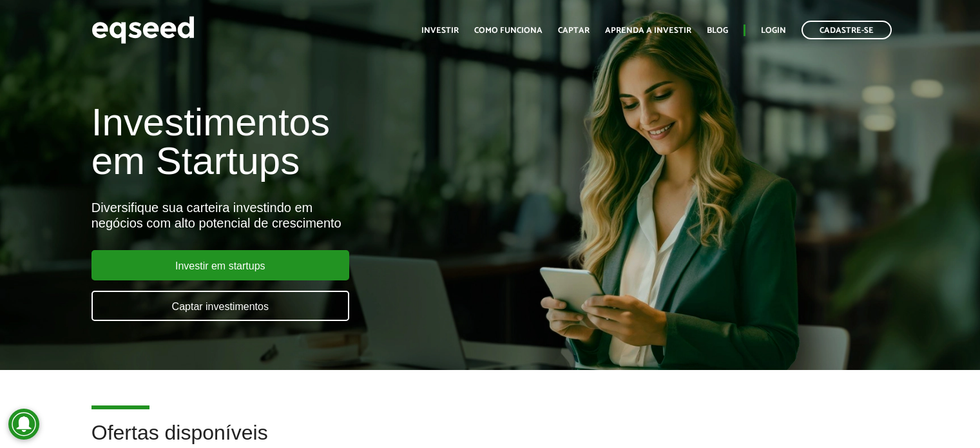 The height and width of the screenshot is (448, 980). Describe the element at coordinates (440, 30) in the screenshot. I see `a: Investir` at that location.